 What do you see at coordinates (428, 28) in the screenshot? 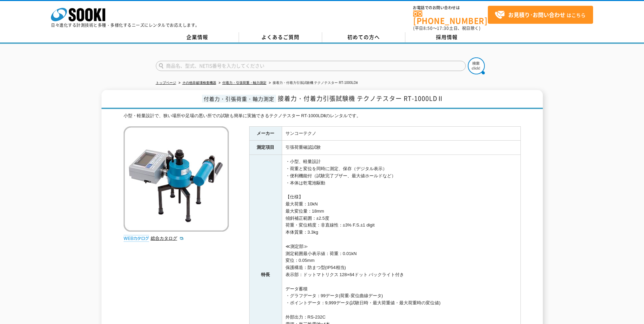
I see `span: 8:50` at bounding box center [428, 28].